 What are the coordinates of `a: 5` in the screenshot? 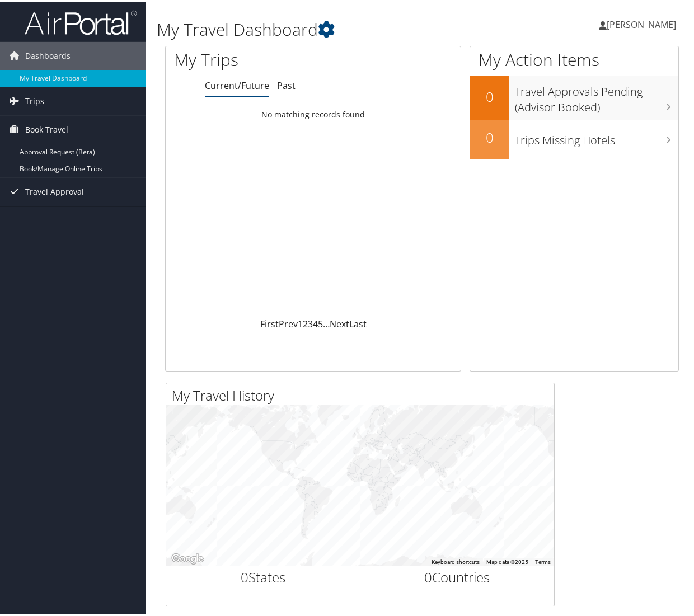 It's located at (320, 322).